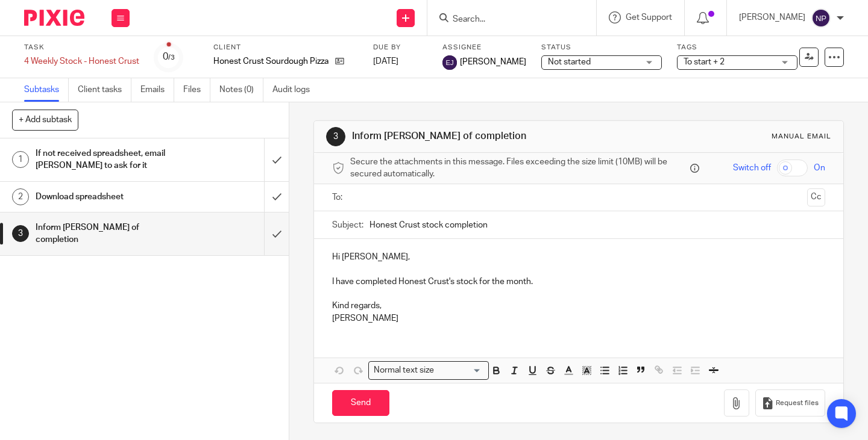  Describe the element at coordinates (796, 404) in the screenshot. I see `span: Request files` at that location.